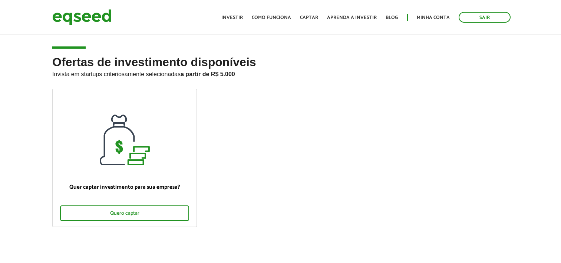  I want to click on img: EqSeed, so click(82, 17).